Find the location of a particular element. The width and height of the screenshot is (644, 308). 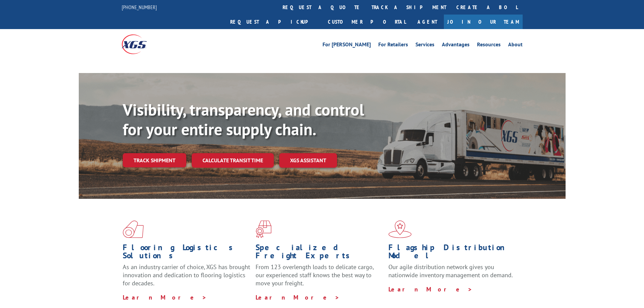

h1: Specialized Freight Experts is located at coordinates (319, 253).